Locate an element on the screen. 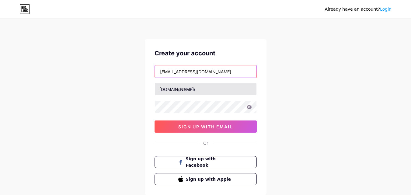 The image size is (411, 195). button: sign up with email is located at coordinates (206, 127).